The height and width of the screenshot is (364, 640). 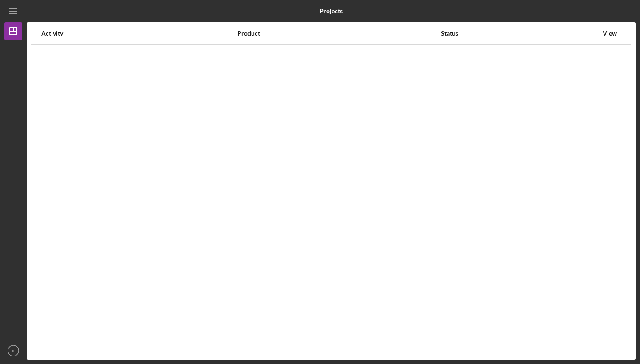 What do you see at coordinates (331, 11) in the screenshot?
I see `b: Projects` at bounding box center [331, 11].